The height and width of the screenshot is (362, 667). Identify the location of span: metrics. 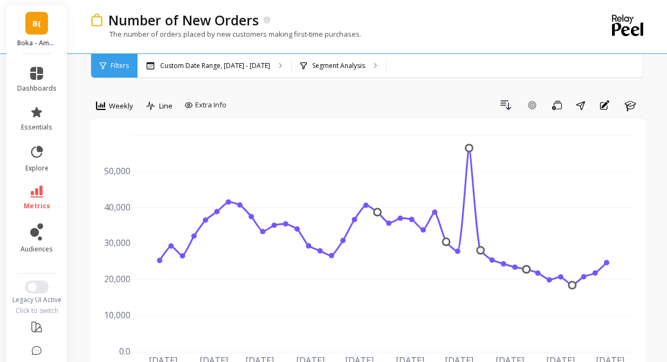
(37, 206).